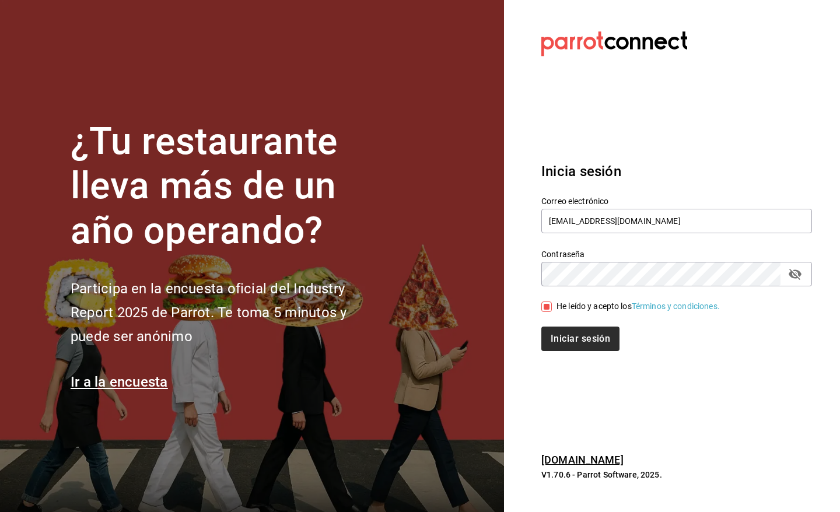 This screenshot has width=840, height=512. What do you see at coordinates (638, 306) in the screenshot?
I see `div: He leído y acepto los` at bounding box center [638, 306].